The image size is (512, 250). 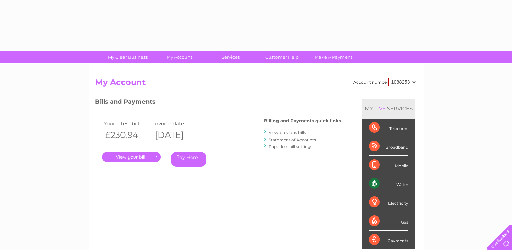 I want to click on a: My Clear Business, so click(x=128, y=57).